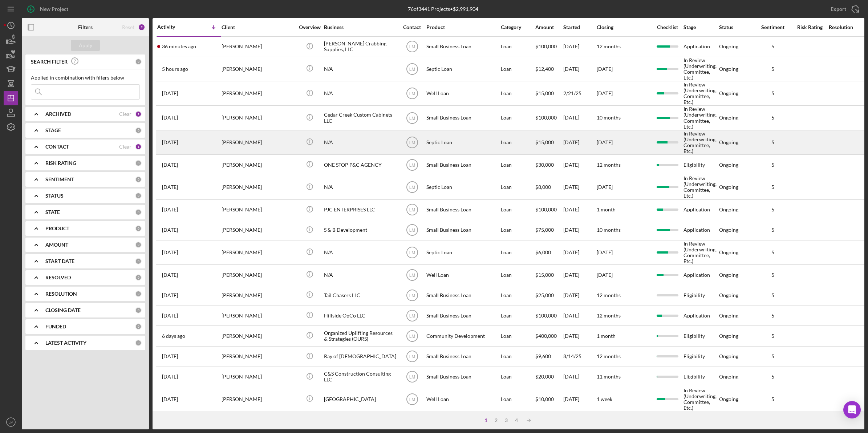  What do you see at coordinates (810, 27) in the screenshot?
I see `div: Risk Rating` at bounding box center [810, 27].